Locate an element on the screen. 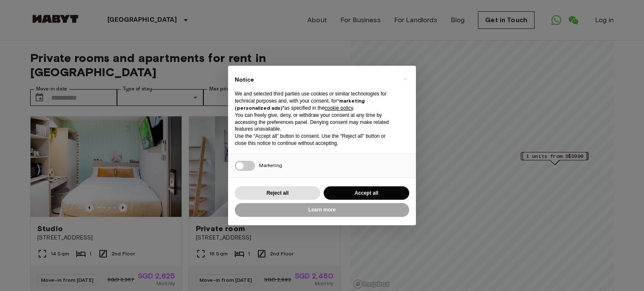  a: cookie policy is located at coordinates (339, 108).